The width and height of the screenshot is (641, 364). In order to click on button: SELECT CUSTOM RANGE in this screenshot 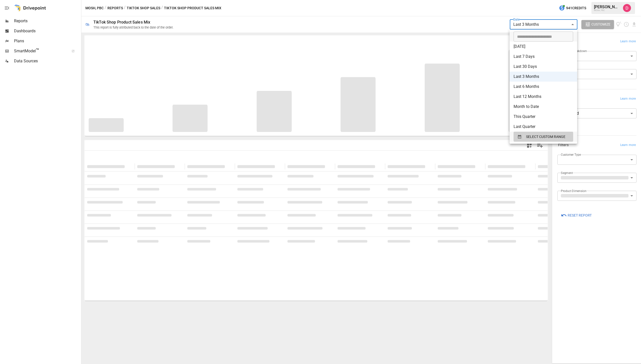, I will do `click(543, 136)`.